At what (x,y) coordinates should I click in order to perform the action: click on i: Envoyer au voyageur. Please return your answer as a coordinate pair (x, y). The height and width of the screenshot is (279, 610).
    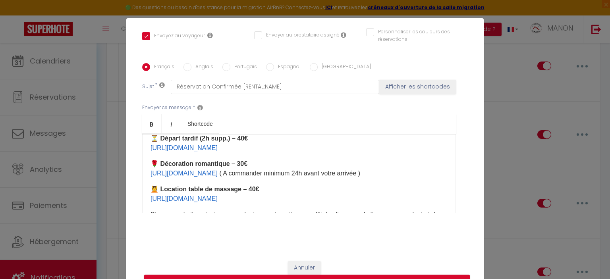
    Looking at the image, I should click on (210, 35).